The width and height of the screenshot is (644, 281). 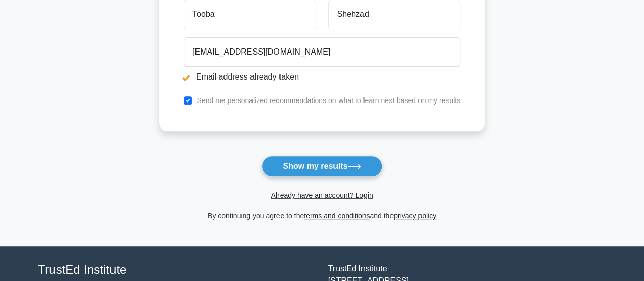 I want to click on a: Already have an account? Login, so click(x=322, y=195).